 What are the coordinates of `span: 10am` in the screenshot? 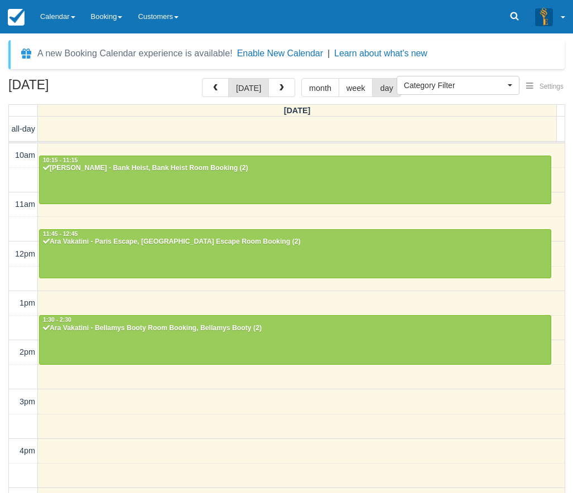 It's located at (25, 155).